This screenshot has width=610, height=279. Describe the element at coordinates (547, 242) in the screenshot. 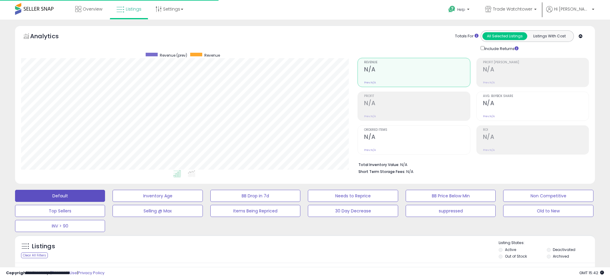

I see `p: Listing States:` at that location.